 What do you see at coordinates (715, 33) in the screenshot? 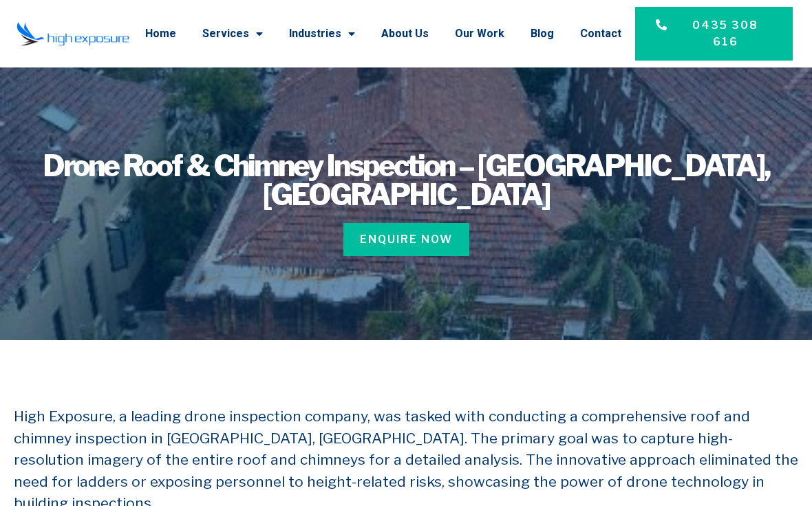
I see `a: 0435 308 616` at bounding box center [715, 33].